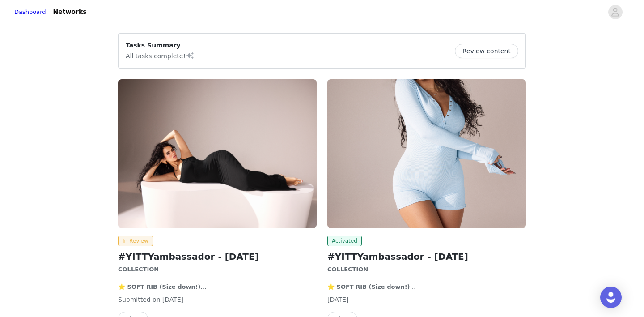 Image resolution: width=644 pixels, height=317 pixels. I want to click on div: avatar, so click(615, 12).